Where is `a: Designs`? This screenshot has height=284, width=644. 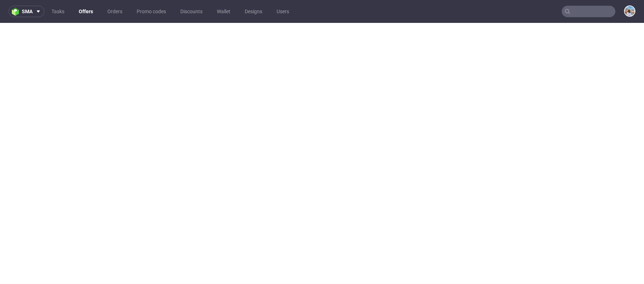
a: Designs is located at coordinates (253, 11).